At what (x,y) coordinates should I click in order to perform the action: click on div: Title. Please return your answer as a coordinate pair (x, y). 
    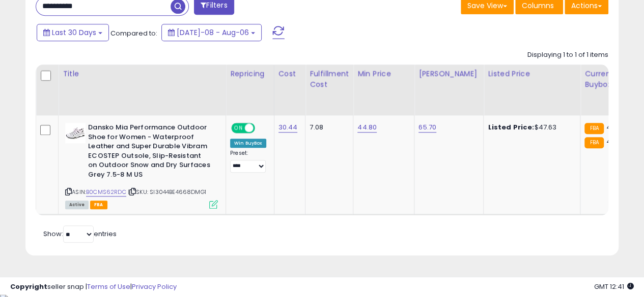
    Looking at the image, I should click on (142, 74).